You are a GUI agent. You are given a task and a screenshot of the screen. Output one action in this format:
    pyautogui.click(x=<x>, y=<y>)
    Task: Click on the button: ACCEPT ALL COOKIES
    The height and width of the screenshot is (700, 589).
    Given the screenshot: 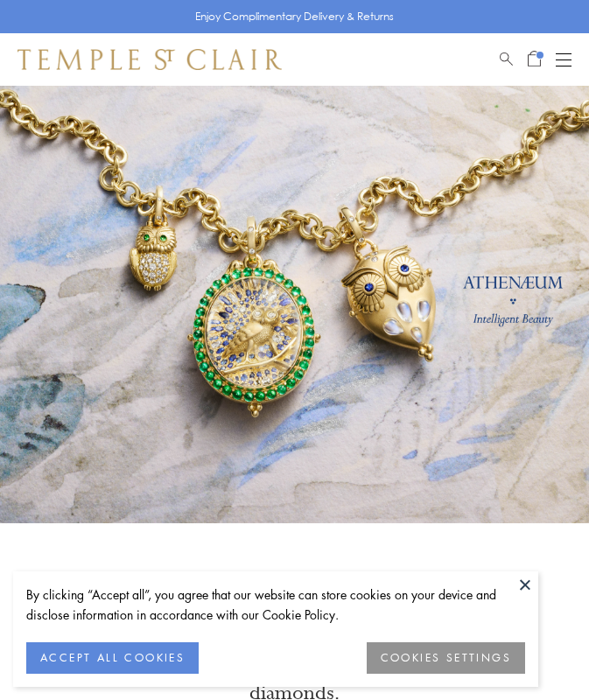 What is the action you would take?
    pyautogui.click(x=112, y=658)
    